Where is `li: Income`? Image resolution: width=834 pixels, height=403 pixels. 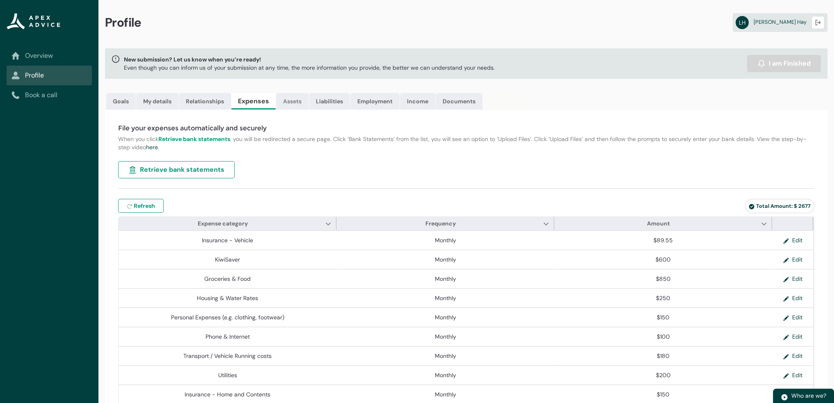 li: Income is located at coordinates (418, 101).